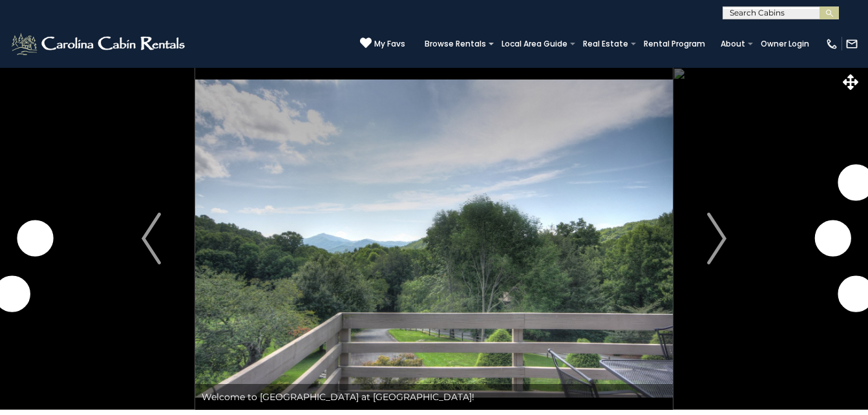 Image resolution: width=868 pixels, height=415 pixels. Describe the element at coordinates (785, 44) in the screenshot. I see `a: Owner Login` at that location.